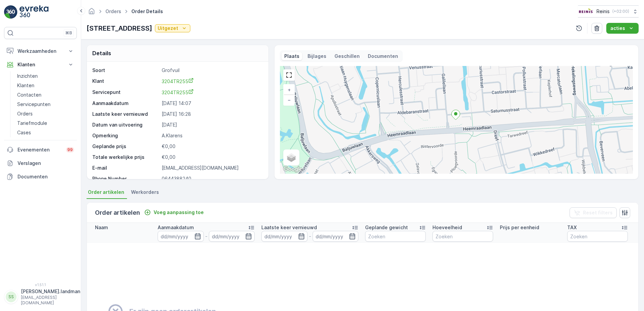  What do you see at coordinates (46, 132) in the screenshot?
I see `a: Cases` at bounding box center [46, 132].